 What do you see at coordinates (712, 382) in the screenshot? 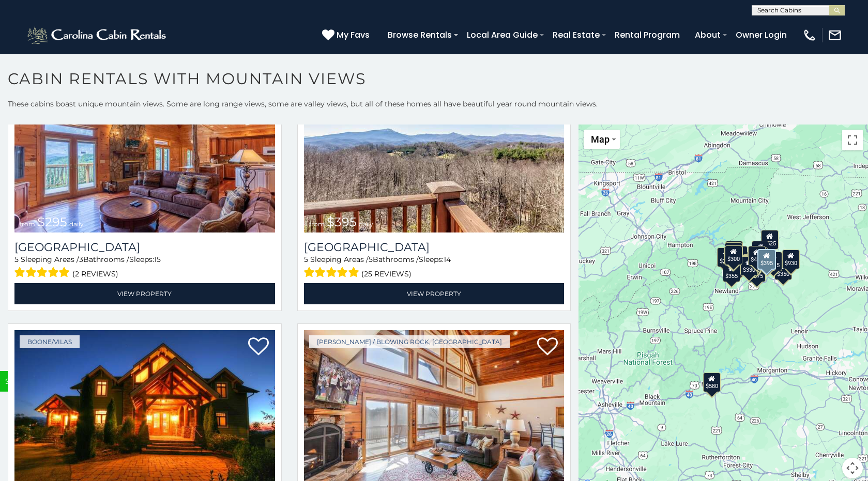
I see `div: $580` at bounding box center [712, 382].